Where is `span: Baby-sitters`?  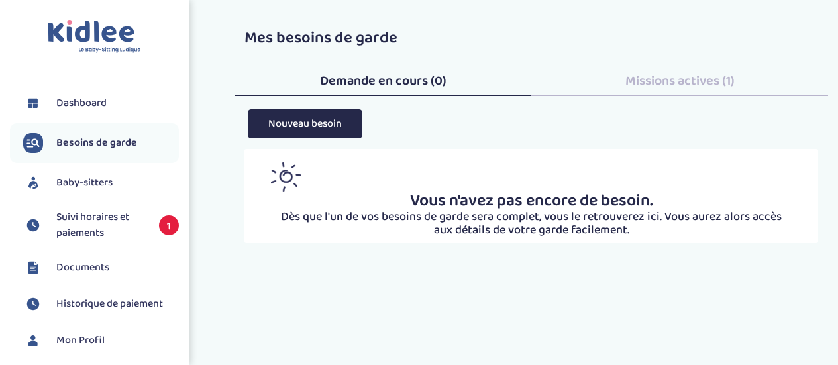 span: Baby-sitters is located at coordinates (84, 183).